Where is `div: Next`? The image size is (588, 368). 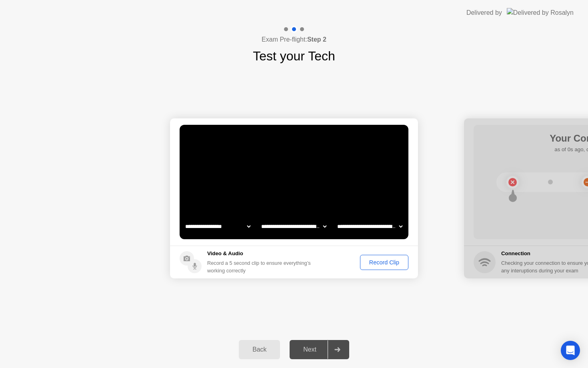
div: Next is located at coordinates (310, 350).